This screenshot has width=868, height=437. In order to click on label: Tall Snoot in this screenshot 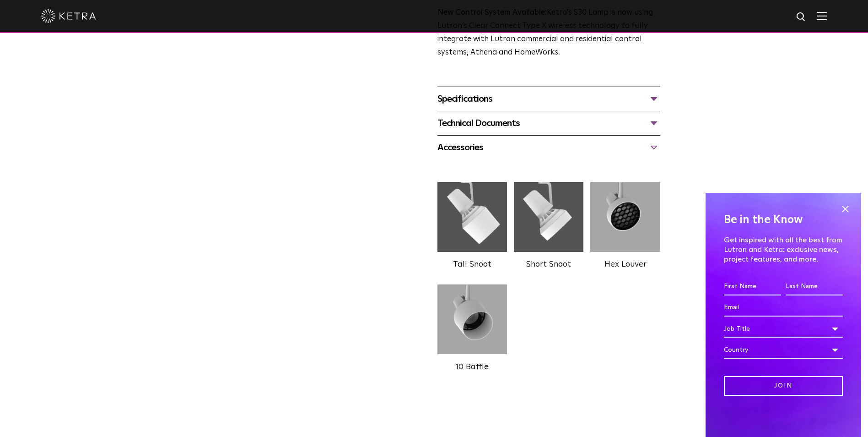, I will do `click(472, 264)`.